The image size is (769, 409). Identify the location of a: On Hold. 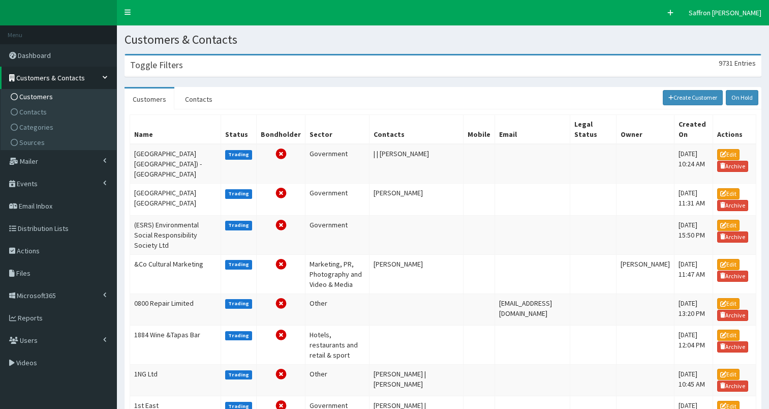
(742, 98).